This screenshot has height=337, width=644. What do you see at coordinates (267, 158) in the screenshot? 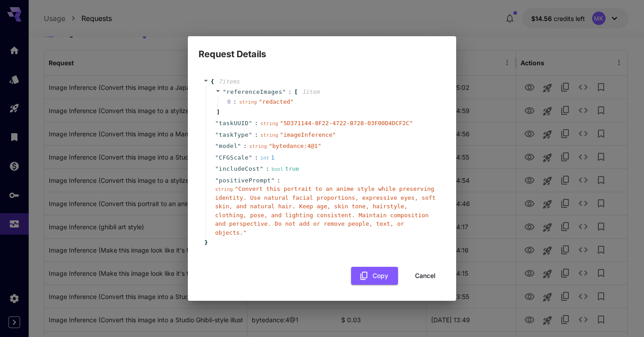
I see `div: 1` at bounding box center [267, 158].